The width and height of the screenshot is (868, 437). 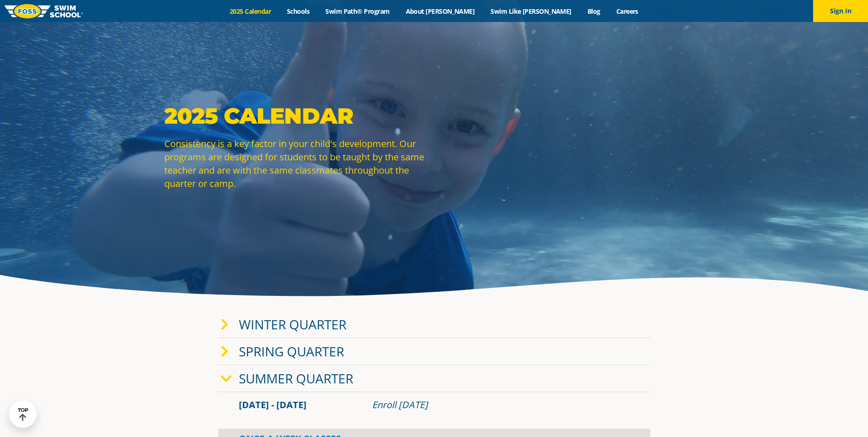 What do you see at coordinates (297, 163) in the screenshot?
I see `p: Consistency is a key factor in your child's development. Our programs are designed for students t...` at bounding box center [297, 163].